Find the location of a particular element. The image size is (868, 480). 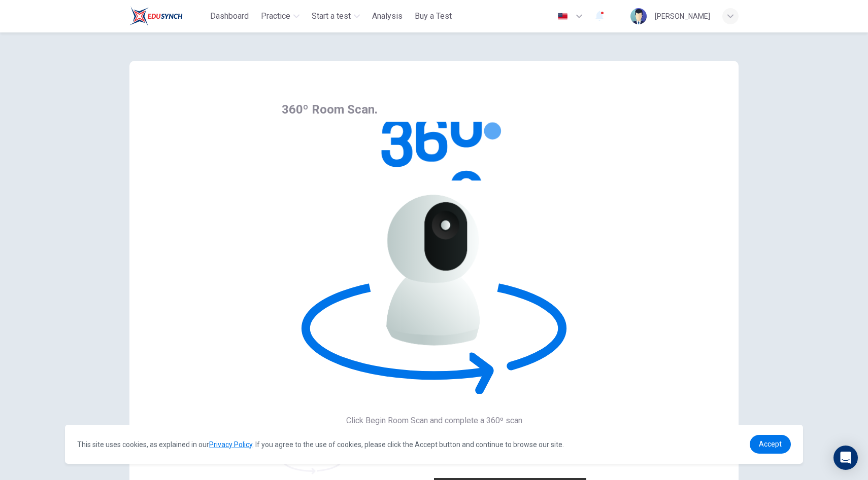

button: Practice is located at coordinates (280, 16).